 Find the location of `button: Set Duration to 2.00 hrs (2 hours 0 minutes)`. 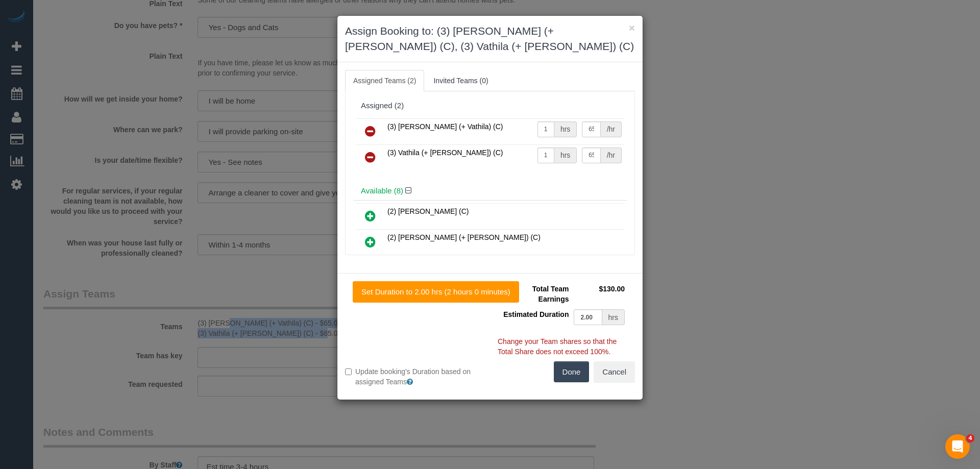

button: Set Duration to 2.00 hrs (2 hours 0 minutes) is located at coordinates (436, 292).